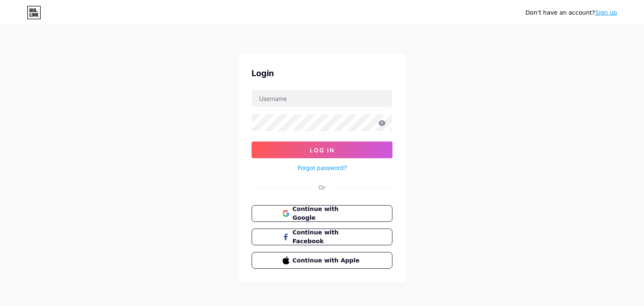 The width and height of the screenshot is (644, 306). What do you see at coordinates (322, 237) in the screenshot?
I see `button: Continue with Facebook` at bounding box center [322, 237].